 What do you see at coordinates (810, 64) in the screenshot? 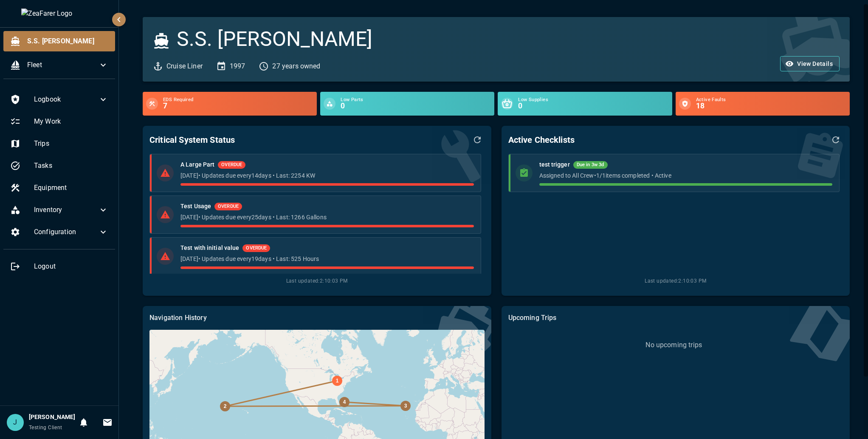
I see `button: View Details` at bounding box center [810, 64].